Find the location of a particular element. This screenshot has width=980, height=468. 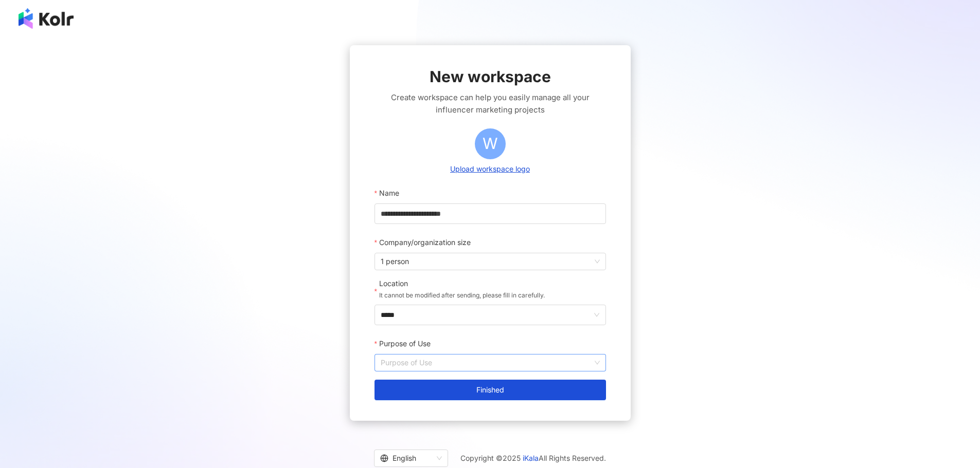

label: Name is located at coordinates (391, 194).